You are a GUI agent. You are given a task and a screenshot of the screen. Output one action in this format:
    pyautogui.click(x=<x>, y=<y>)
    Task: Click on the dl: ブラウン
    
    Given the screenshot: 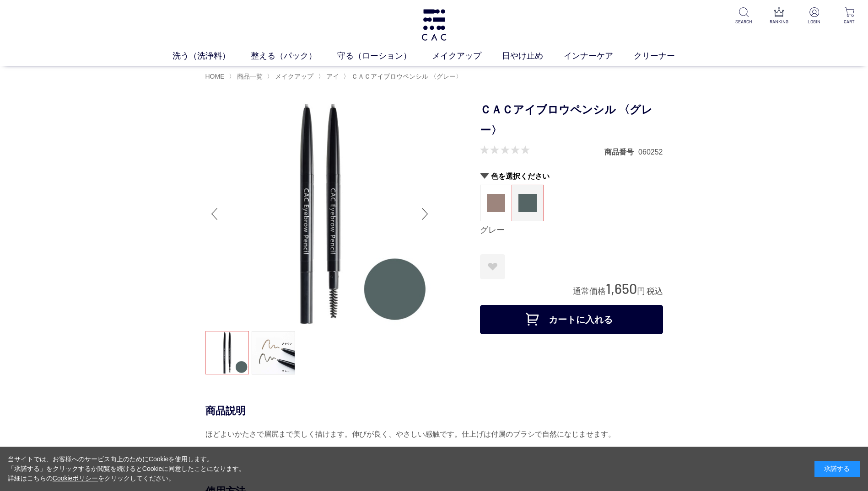 What is the action you would take?
    pyautogui.click(x=496, y=203)
    